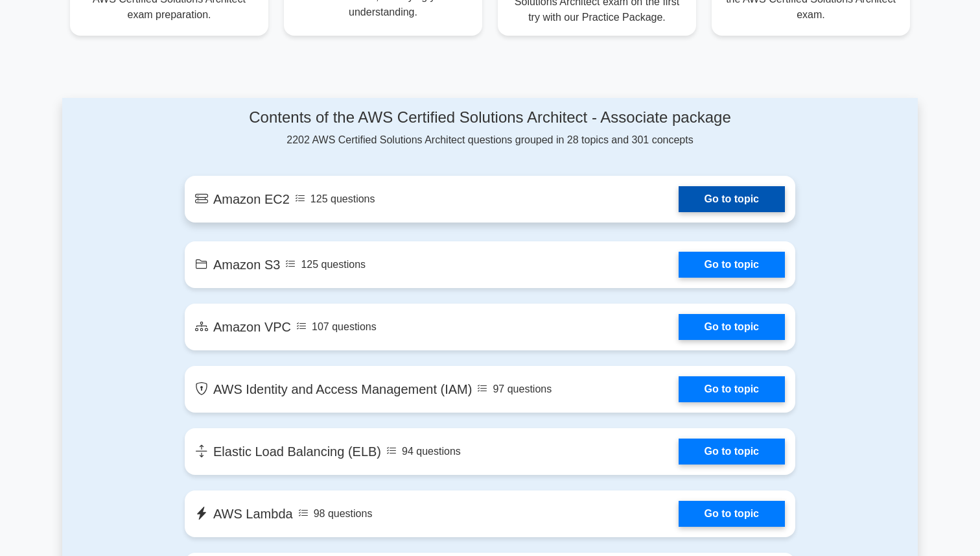 The width and height of the screenshot is (980, 556). I want to click on div: 2202 AWS Certified Solutions Architect questions grouped in 28 topics and 301 concepts, so click(490, 128).